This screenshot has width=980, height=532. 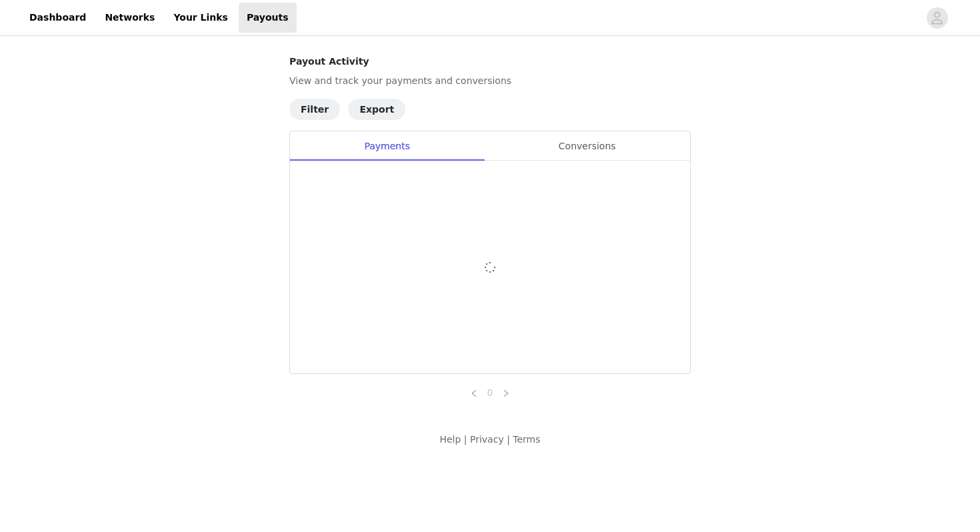 What do you see at coordinates (506, 392) in the screenshot?
I see `li: Next Page` at bounding box center [506, 392].